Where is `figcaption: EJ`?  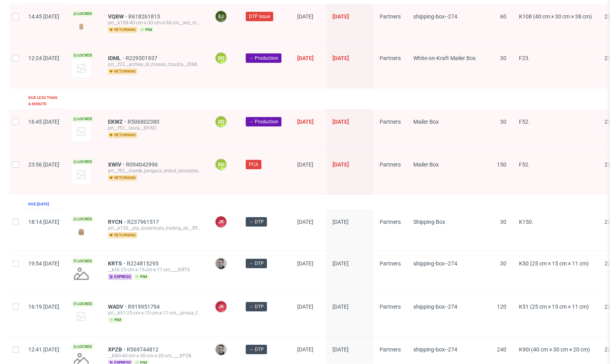
figcaption: EJ is located at coordinates (221, 17).